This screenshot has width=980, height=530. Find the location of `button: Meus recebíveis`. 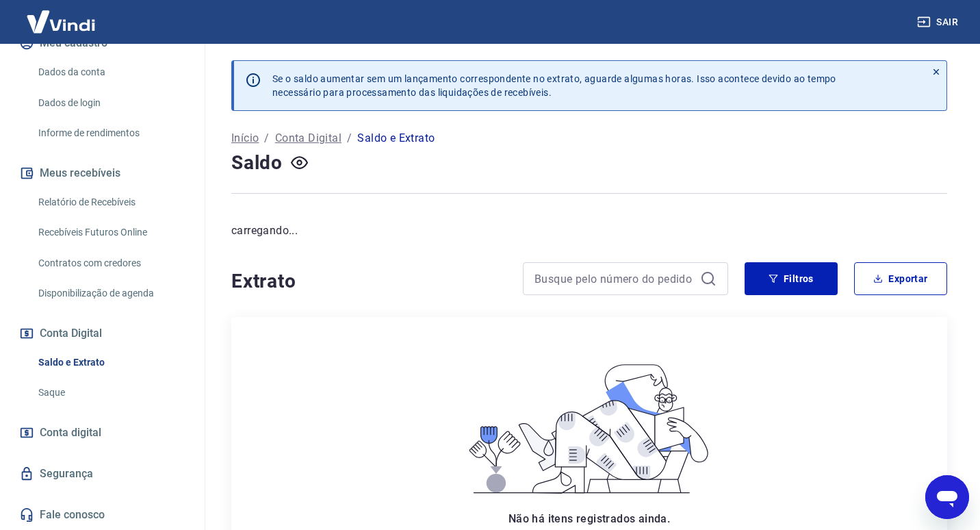

button: Meus recebíveis is located at coordinates (102, 174).